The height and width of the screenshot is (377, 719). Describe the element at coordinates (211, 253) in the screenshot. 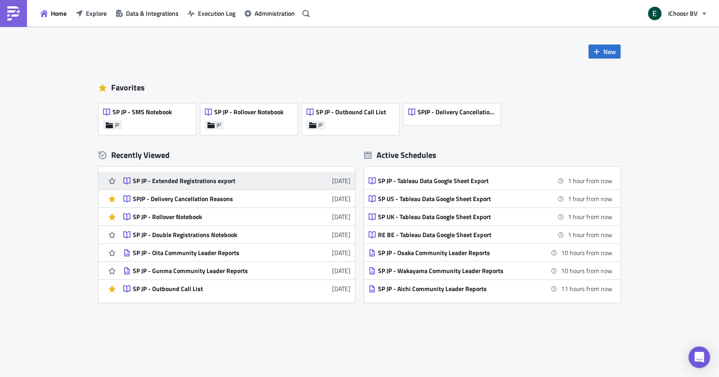

I see `div: SP JP - Oita Community Leader Reports` at that location.